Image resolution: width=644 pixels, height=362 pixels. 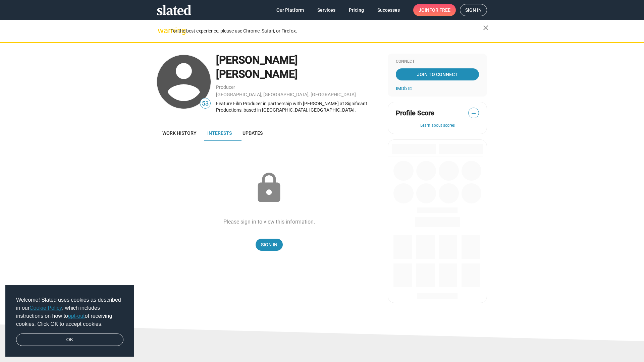 I want to click on a: dismiss cookie message, so click(x=70, y=340).